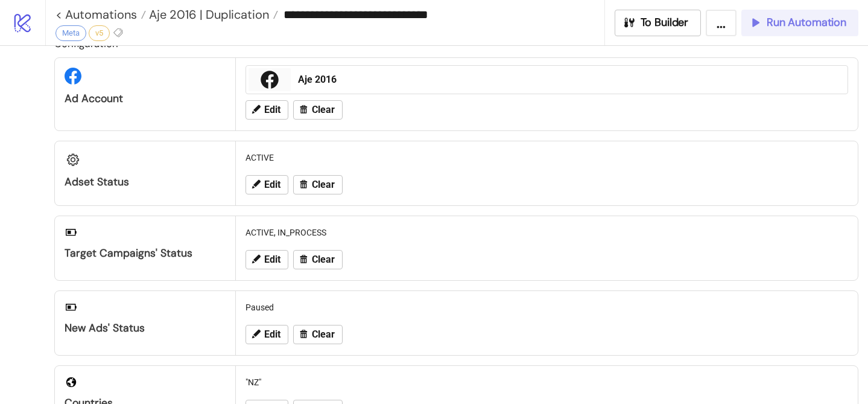 The image size is (868, 404). What do you see at coordinates (547, 307) in the screenshot?
I see `div: Paused` at bounding box center [547, 307].